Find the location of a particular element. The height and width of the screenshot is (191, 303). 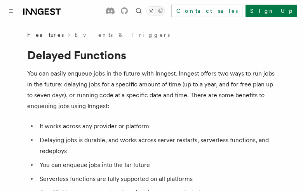

h1: Delayed Functions is located at coordinates (151, 55).